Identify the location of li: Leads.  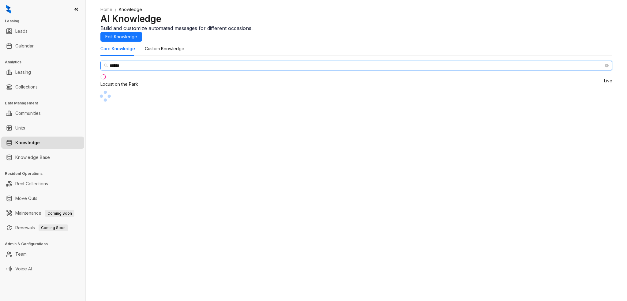
(43, 31).